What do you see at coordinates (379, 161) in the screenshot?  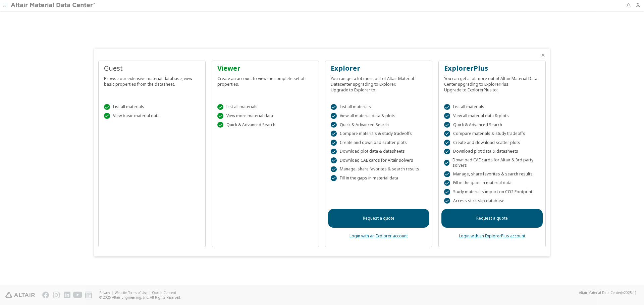 I see `div: Download CAE cards for Altair solvers` at bounding box center [379, 161].